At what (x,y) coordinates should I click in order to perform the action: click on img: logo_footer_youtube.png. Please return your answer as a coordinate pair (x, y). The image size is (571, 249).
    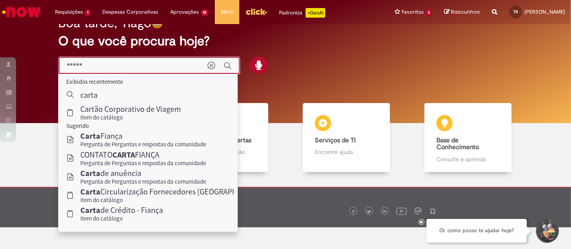
    Looking at the image, I should click on (401, 211).